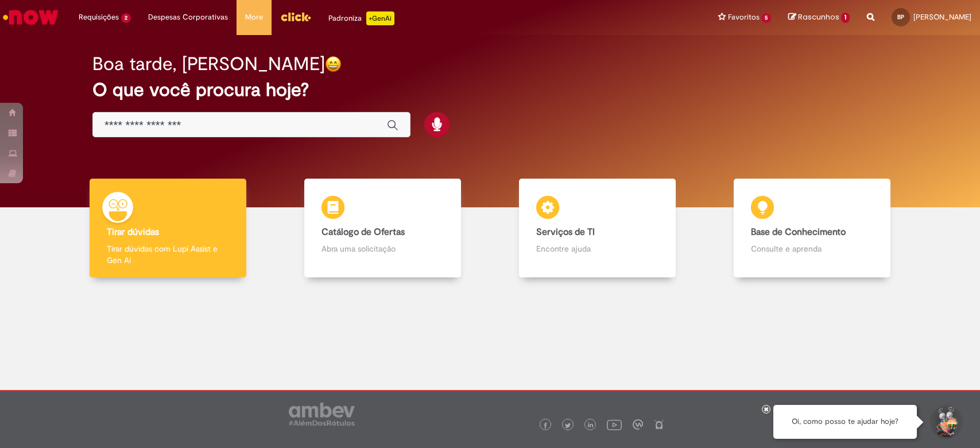 The height and width of the screenshot is (448, 980). I want to click on p: Abra uma solicitação, so click(383, 248).